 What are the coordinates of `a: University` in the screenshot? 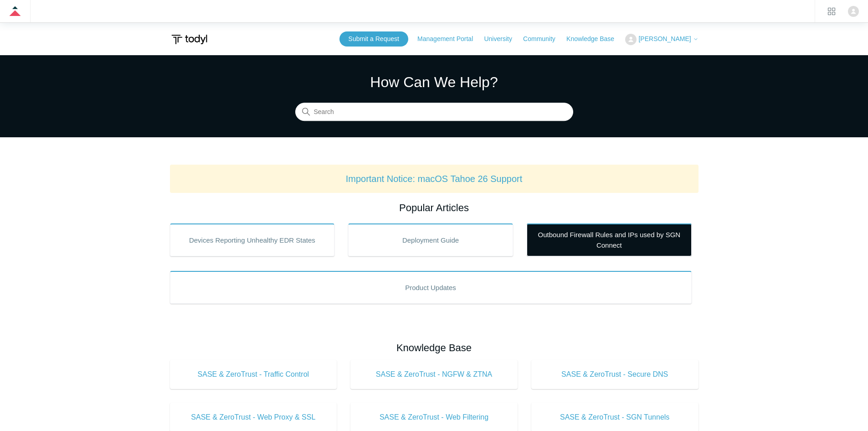 It's located at (502, 39).